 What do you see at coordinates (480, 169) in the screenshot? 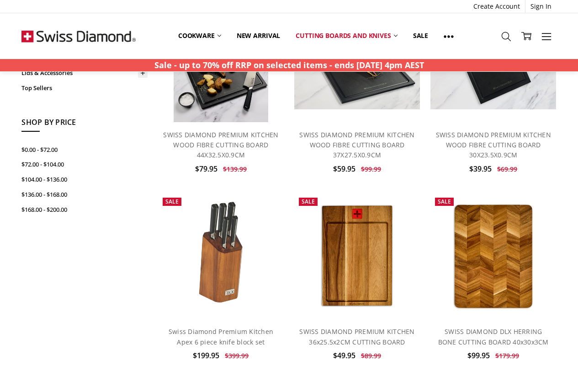
I see `span: $39.95` at bounding box center [480, 169].